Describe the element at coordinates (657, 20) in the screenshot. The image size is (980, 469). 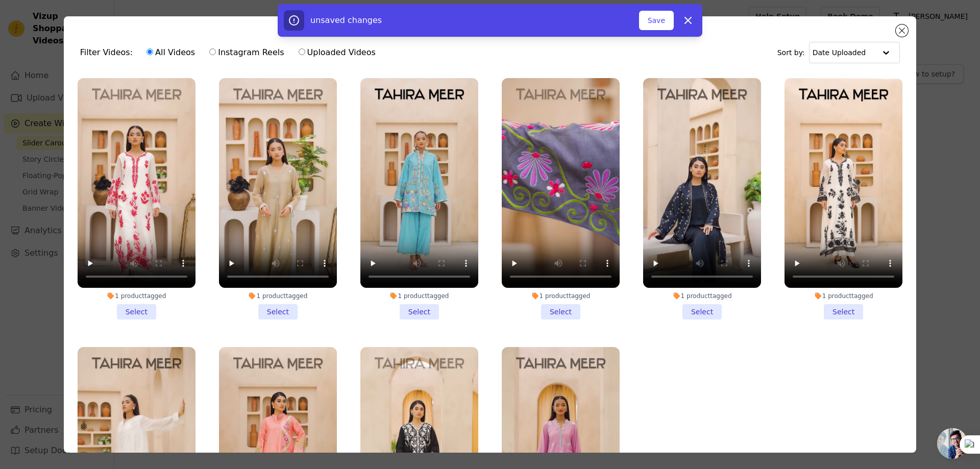
I see `button: Save` at that location.